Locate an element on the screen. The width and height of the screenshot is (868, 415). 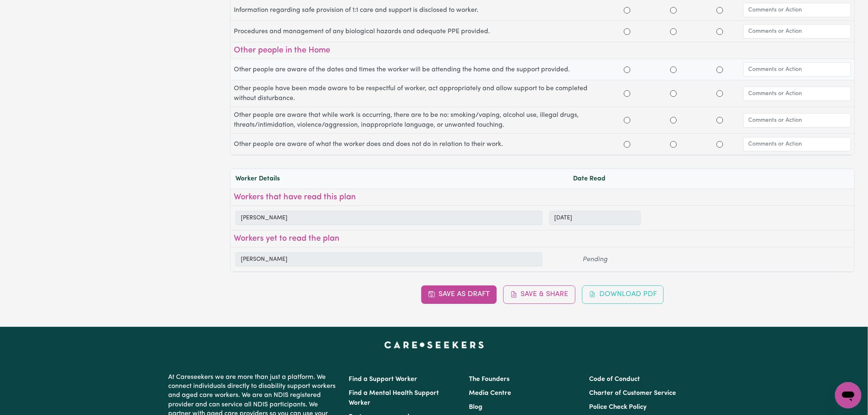
span: Pending is located at coordinates (595, 259).